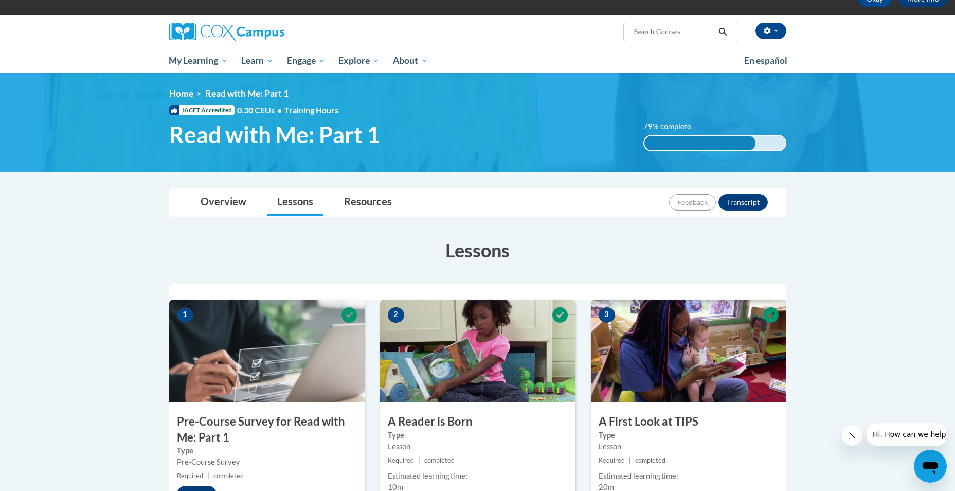 This screenshot has width=955, height=491. What do you see at coordinates (478, 61) in the screenshot?
I see `div: Main menu` at bounding box center [478, 61].